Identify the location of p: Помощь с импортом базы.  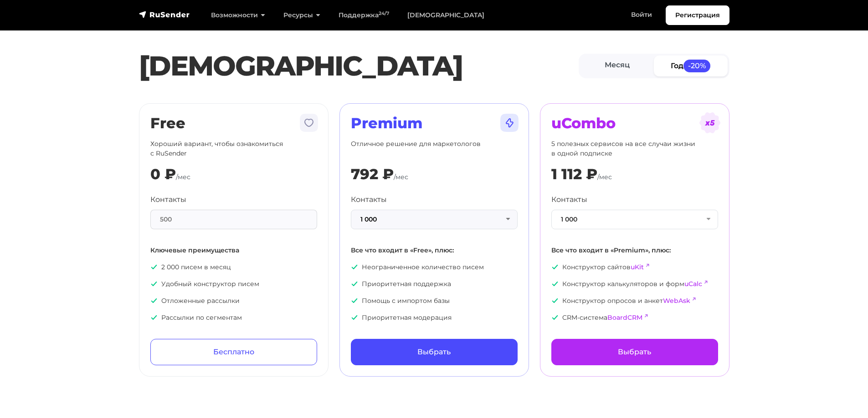
(434, 301).